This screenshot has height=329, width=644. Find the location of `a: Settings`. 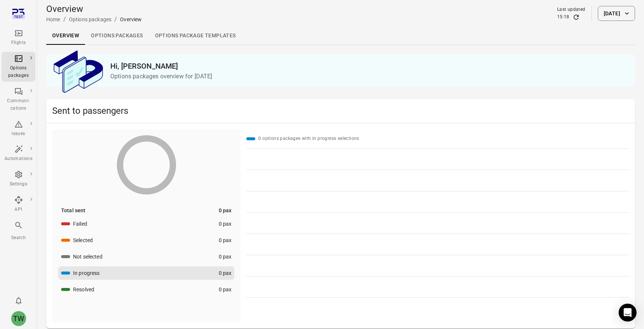

a: Settings is located at coordinates (18, 179).